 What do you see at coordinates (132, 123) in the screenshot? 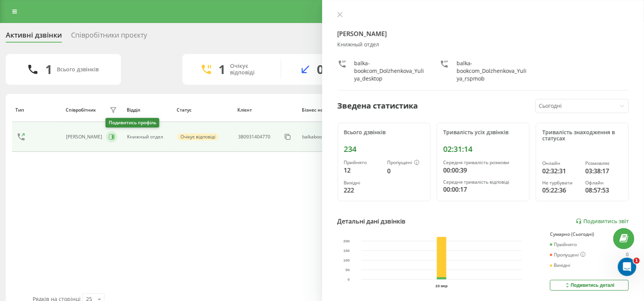
I see `div: Подивитись профіль` at bounding box center [132, 123].